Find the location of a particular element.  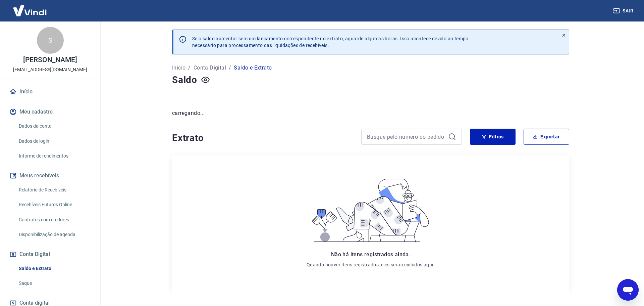

span: Não há itens registrados ainda. is located at coordinates (371, 254).